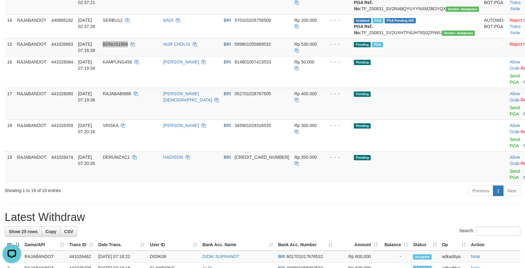 The height and width of the screenshot is (268, 525). What do you see at coordinates (62, 44) in the screenshot?
I see `span: 441026893` at bounding box center [62, 44].